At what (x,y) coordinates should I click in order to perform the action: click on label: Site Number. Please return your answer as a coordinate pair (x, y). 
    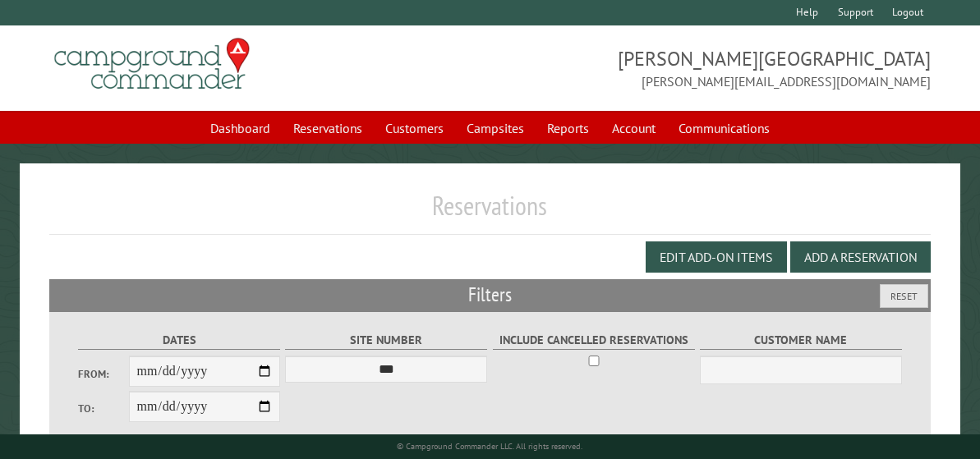
    Looking at the image, I should click on (386, 340).